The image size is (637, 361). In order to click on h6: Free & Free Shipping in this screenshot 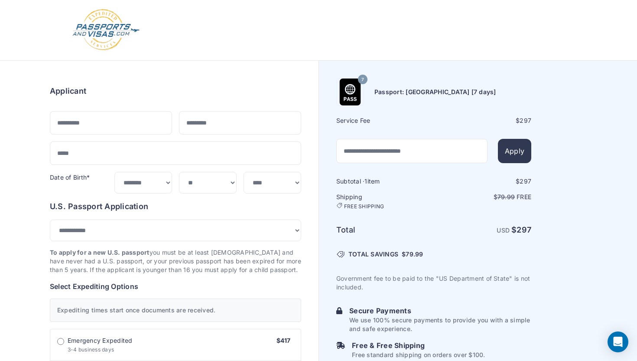, I will do `click(418, 345)`.